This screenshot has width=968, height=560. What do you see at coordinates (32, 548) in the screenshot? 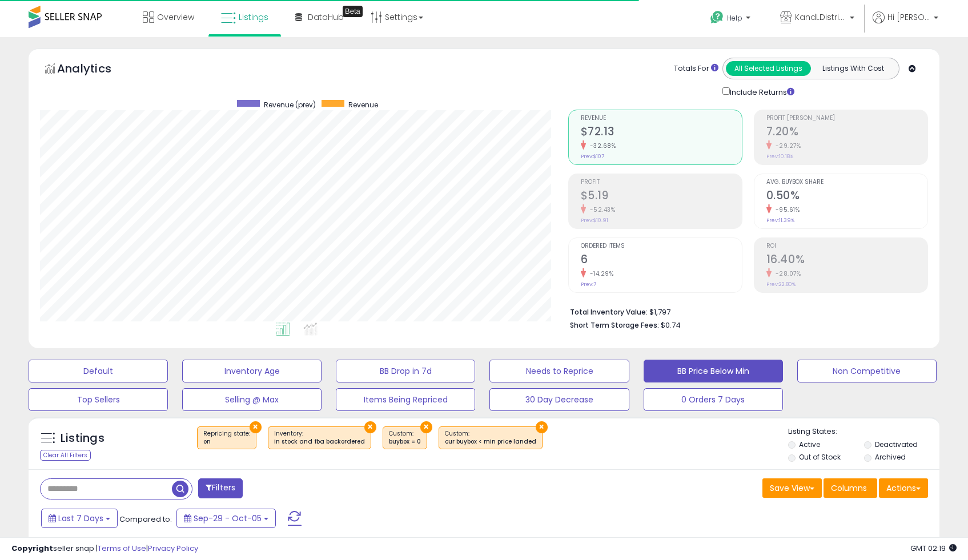
I see `strong: Copyright` at bounding box center [32, 548].